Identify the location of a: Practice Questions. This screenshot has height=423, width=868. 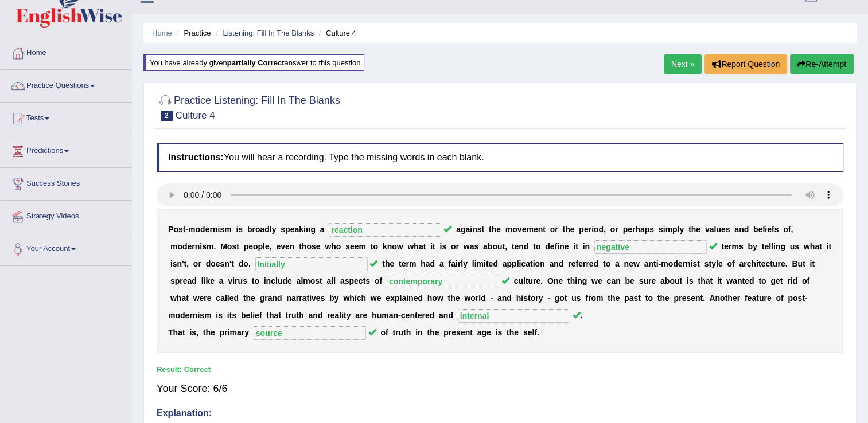
(66, 85).